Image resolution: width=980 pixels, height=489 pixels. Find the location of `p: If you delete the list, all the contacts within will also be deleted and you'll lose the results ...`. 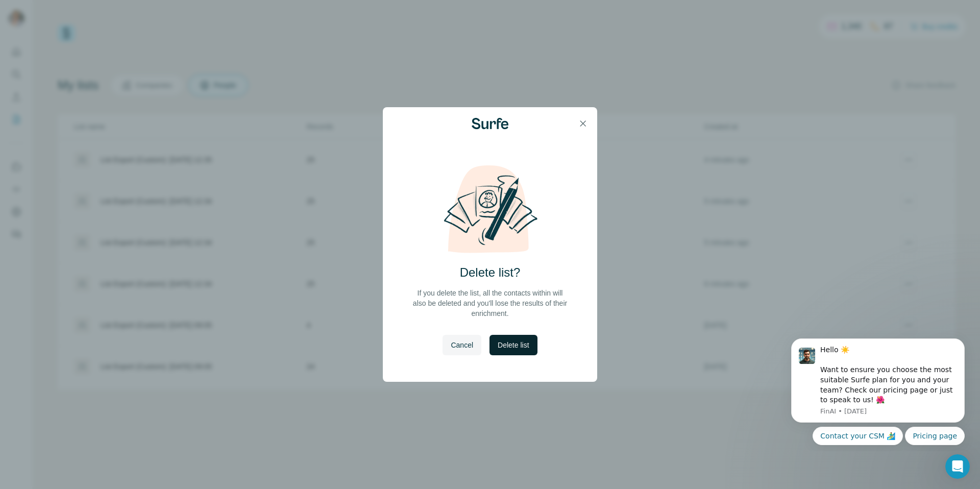

p: If you delete the list, all the contacts within will also be deleted and you'll lose the results ... is located at coordinates (490, 303).